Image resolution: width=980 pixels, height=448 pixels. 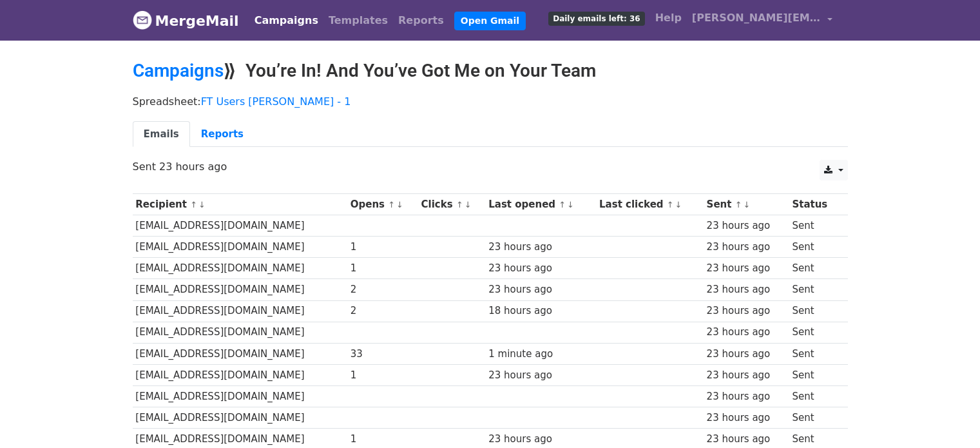 I want to click on th: Opens, so click(x=383, y=204).